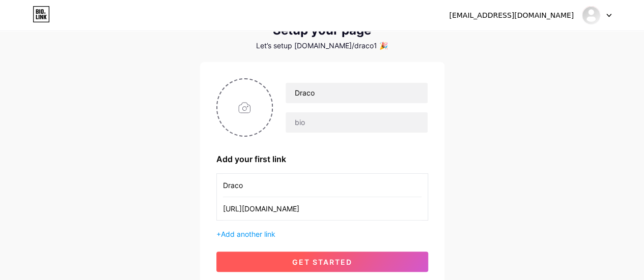  What do you see at coordinates (322, 159) in the screenshot?
I see `div: Add your first link` at bounding box center [322, 159].